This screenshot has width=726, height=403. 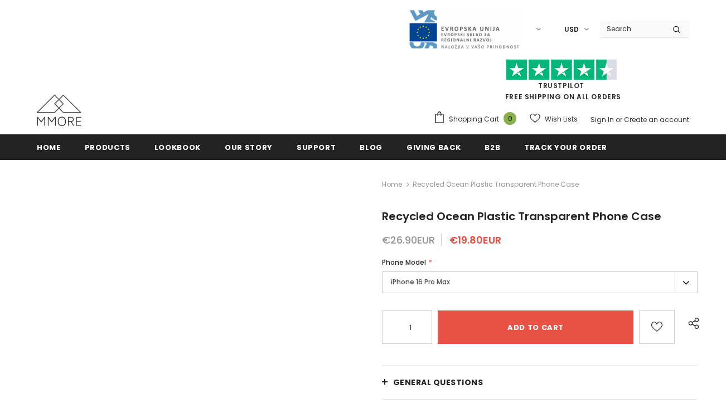 What do you see at coordinates (535, 327) in the screenshot?
I see `input: Add to cart` at bounding box center [535, 327].